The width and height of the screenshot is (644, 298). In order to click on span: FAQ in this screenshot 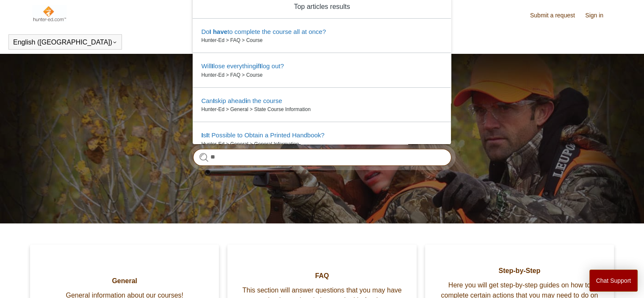, I will do `click(322, 276)`.